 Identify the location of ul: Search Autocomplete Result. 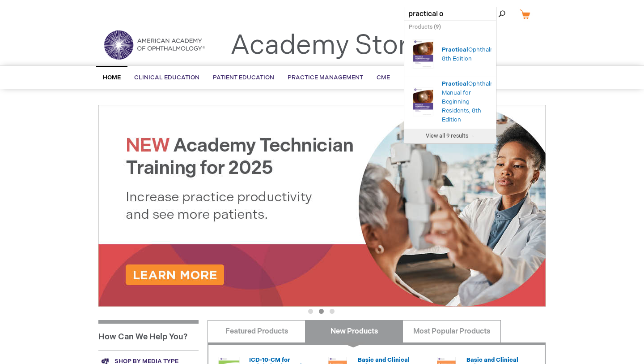
(450, 82).